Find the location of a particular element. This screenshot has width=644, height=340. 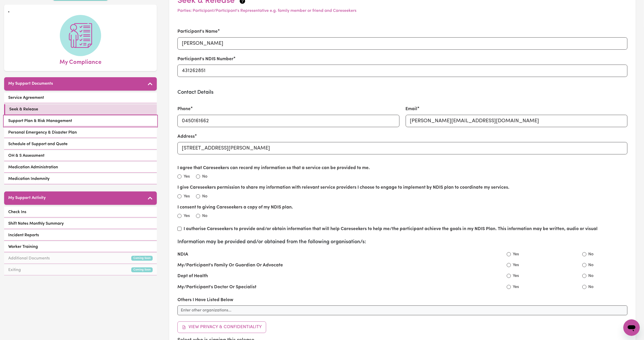

h3: Contact Details is located at coordinates (402, 92).